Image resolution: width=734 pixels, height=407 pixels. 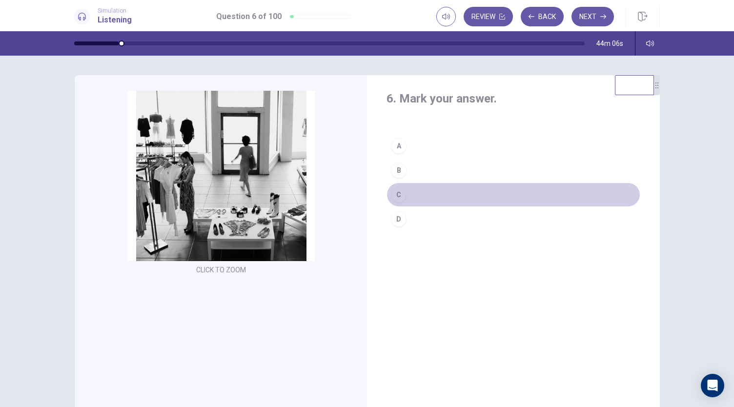 I want to click on div: C, so click(x=399, y=195).